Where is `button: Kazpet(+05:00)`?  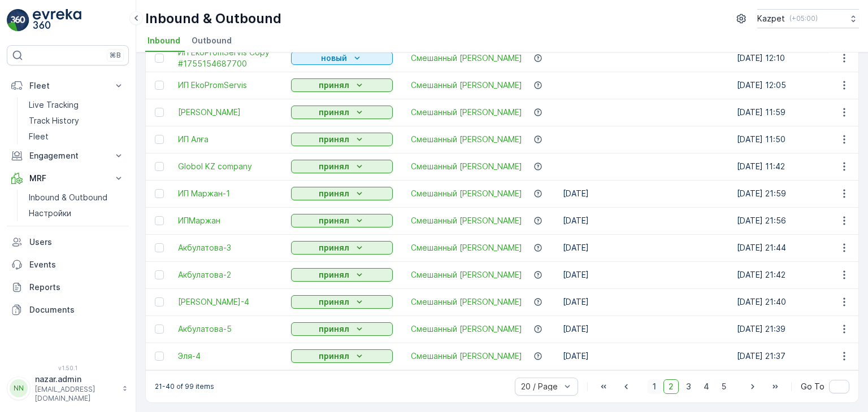 button: Kazpet(+05:00) is located at coordinates (808, 19).